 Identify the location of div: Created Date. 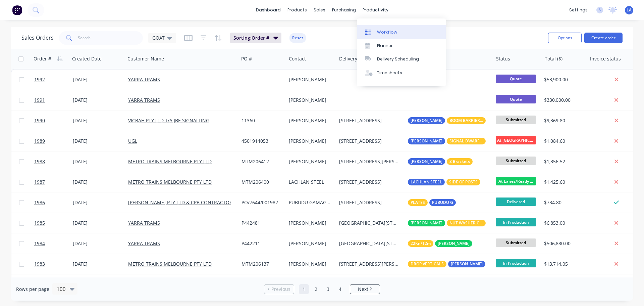
(87, 59).